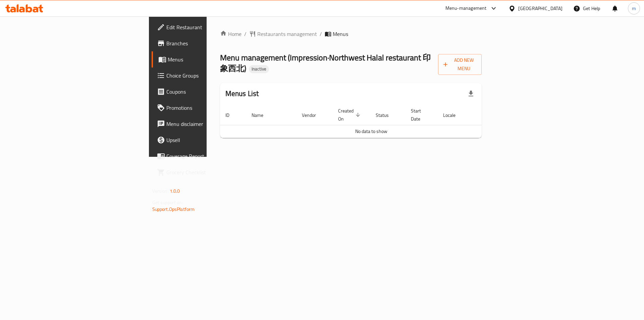  Describe the element at coordinates (287, 34) in the screenshot. I see `span: Restaurants management` at that location.